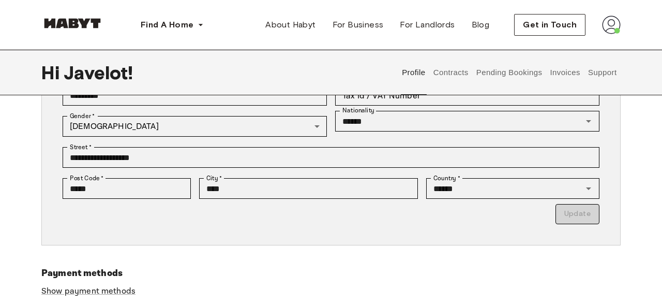 The width and height of the screenshot is (662, 304). I want to click on button: Contracts, so click(450, 72).